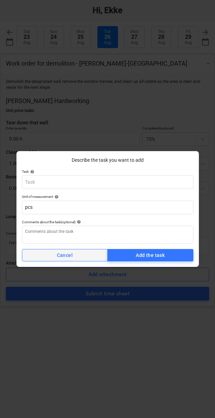  I want to click on div: Unit of measurement, so click(108, 197).